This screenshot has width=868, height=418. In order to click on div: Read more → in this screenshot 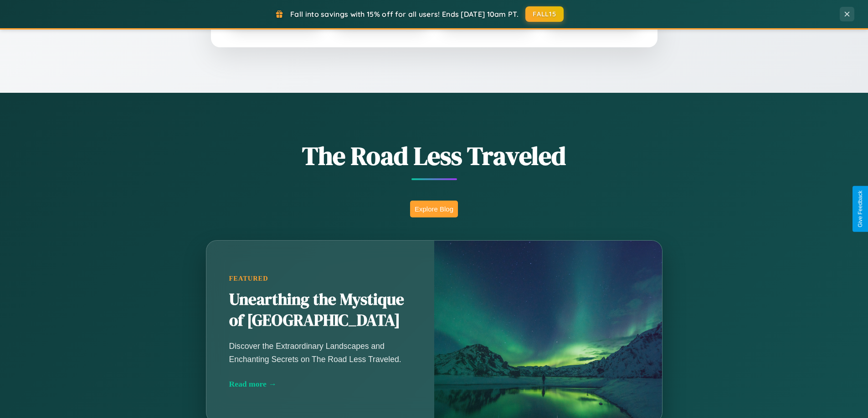, I will do `click(320, 384)`.